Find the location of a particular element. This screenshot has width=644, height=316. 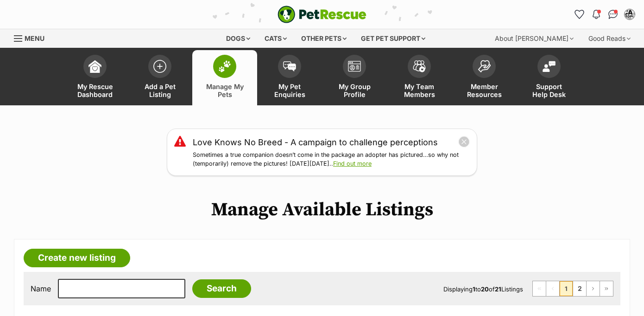

a: Favourites is located at coordinates (579, 15).